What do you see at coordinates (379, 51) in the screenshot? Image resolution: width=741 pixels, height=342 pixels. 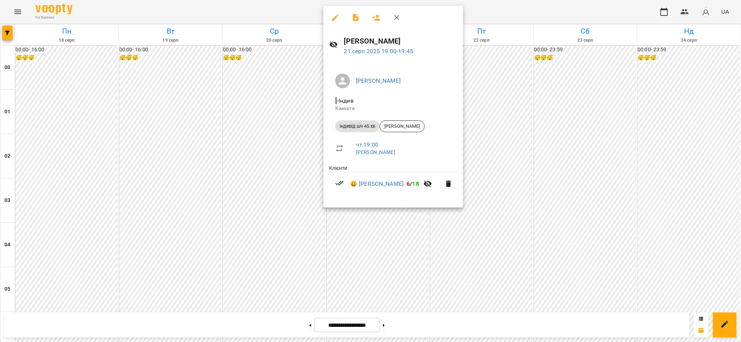 I see `a: 21 серп 2025 19:00-19:45` at bounding box center [379, 51].